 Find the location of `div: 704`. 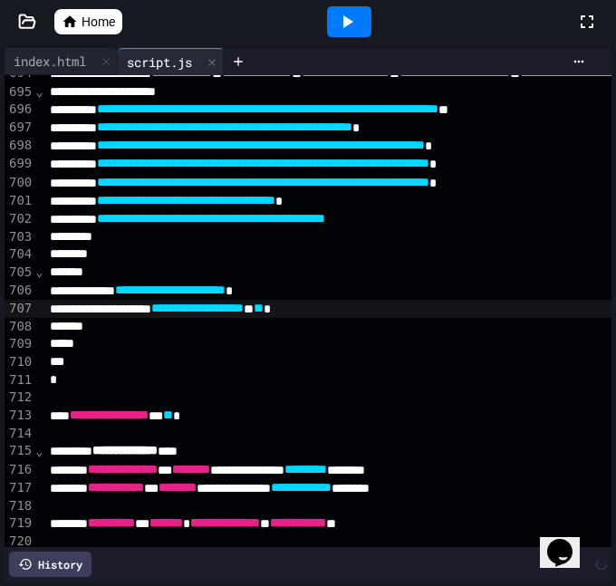

div: 704 is located at coordinates (19, 254).